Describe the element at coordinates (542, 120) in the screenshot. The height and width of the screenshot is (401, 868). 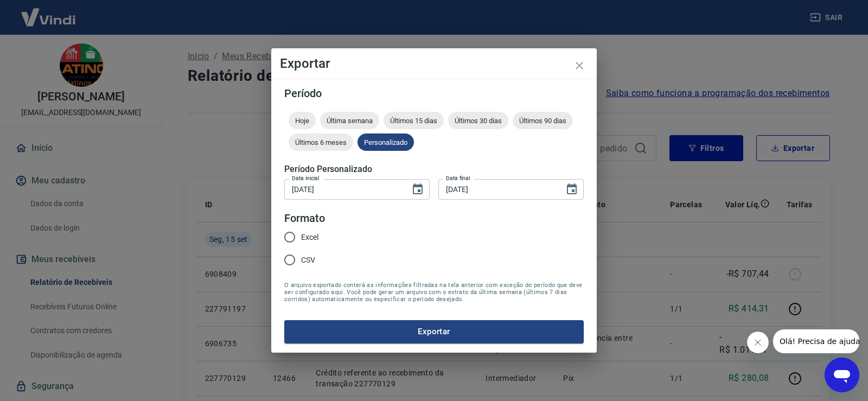
I see `span: Últimos 90 dias` at that location.